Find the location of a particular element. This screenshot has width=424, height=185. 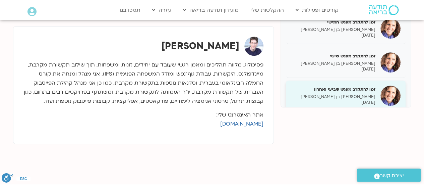

a: מועדון תודעה בריאה is located at coordinates (211, 10).